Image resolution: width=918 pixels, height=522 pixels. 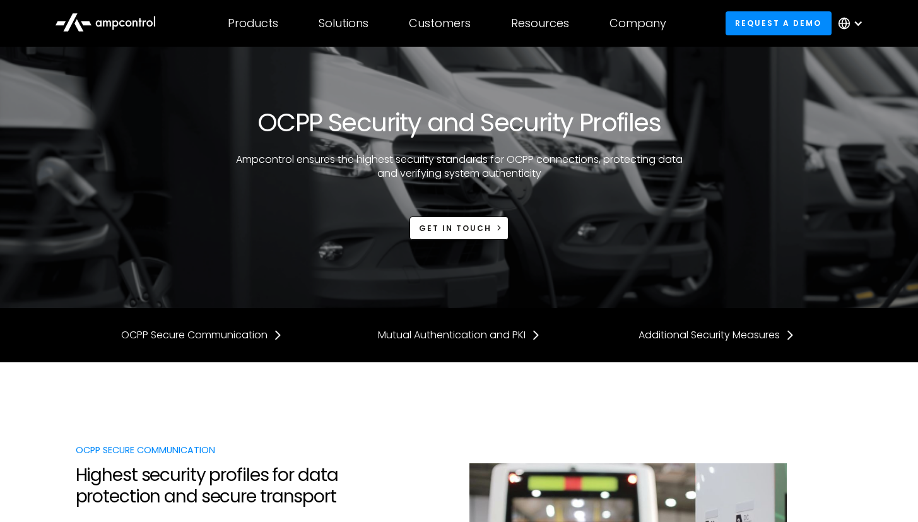 I want to click on h1: OCPP Security and Security Profiles, so click(x=459, y=122).